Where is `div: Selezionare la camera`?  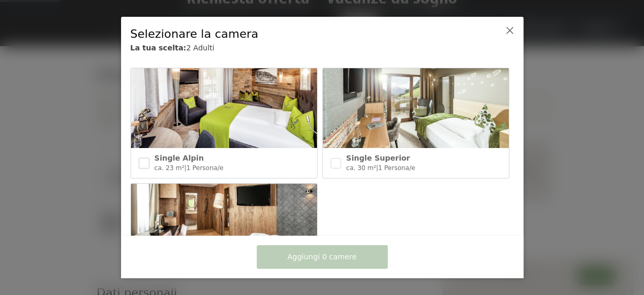 div: Selezionare la camera is located at coordinates (306, 34).